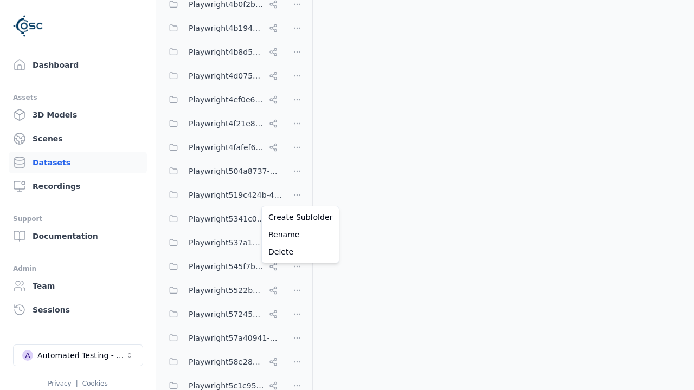  What do you see at coordinates (300, 235) in the screenshot?
I see `div: Rename` at bounding box center [300, 235].